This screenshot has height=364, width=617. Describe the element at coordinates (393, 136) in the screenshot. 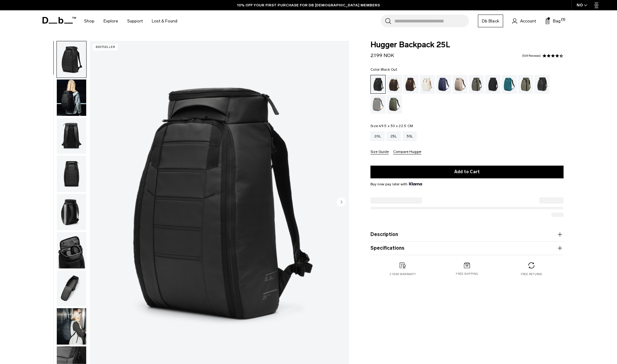

I see `a: 25L` at that location.